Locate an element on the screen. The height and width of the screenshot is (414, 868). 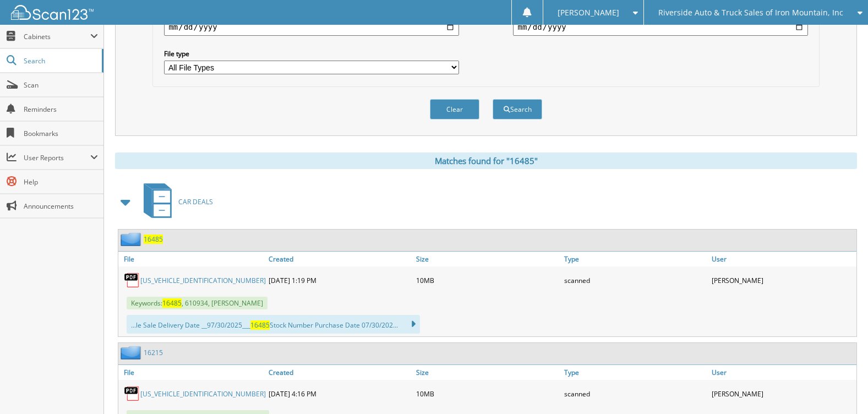
span: Scan is located at coordinates (60, 85).